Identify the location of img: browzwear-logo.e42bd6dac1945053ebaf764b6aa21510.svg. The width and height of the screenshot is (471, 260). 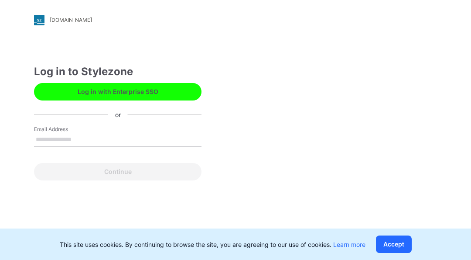
(395, 30).